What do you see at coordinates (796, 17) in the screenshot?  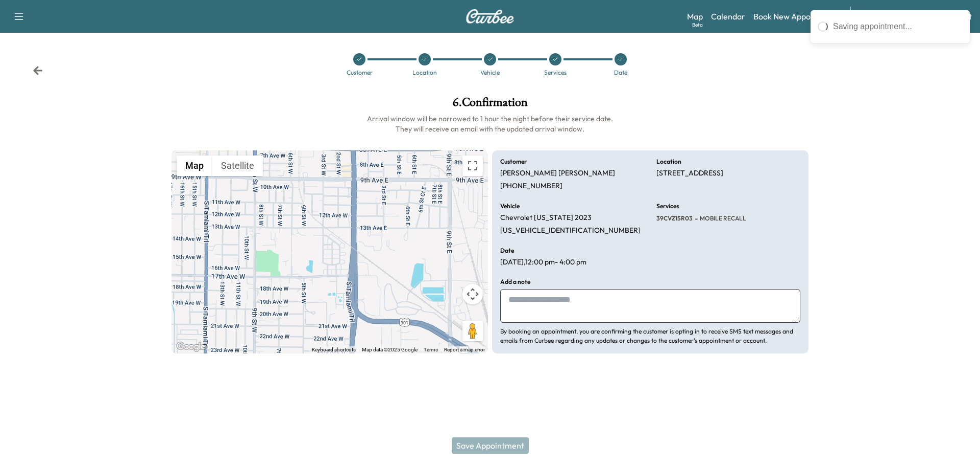 I see `a: Book New Appointment` at bounding box center [796, 17].